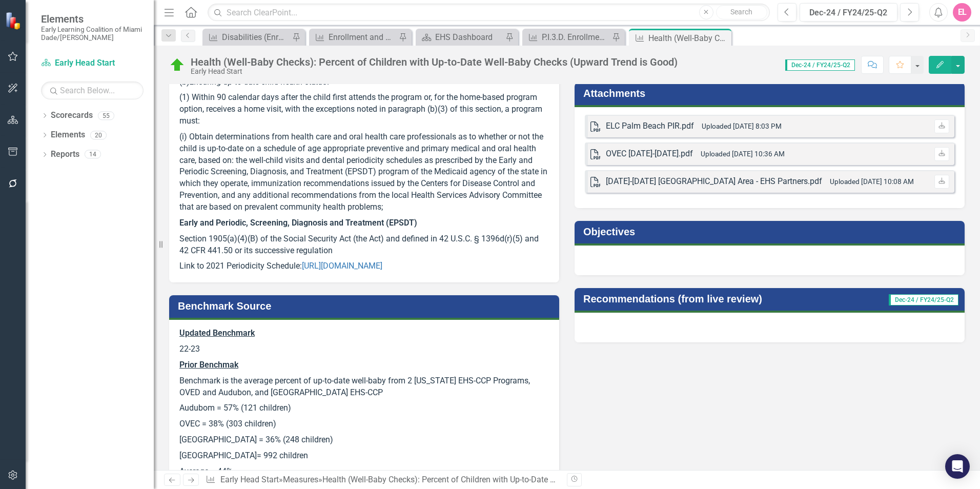  I want to click on p: 22-23, so click(363, 349).